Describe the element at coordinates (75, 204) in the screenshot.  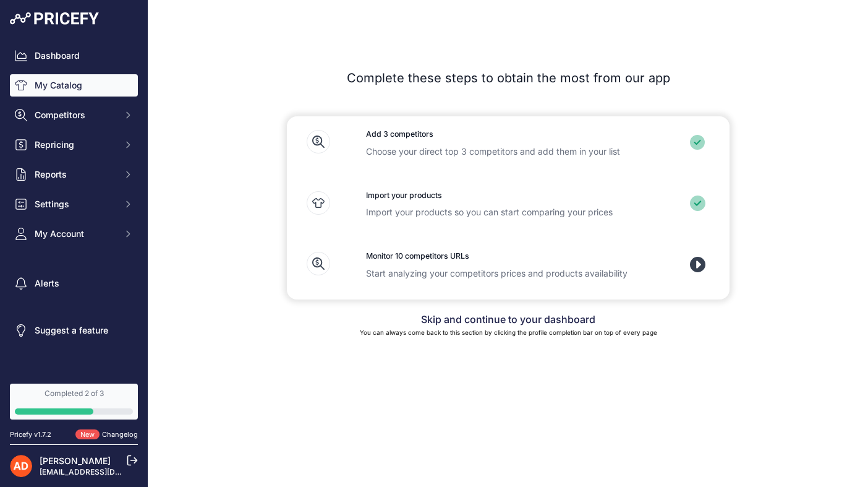
I see `span: Settings` at that location.